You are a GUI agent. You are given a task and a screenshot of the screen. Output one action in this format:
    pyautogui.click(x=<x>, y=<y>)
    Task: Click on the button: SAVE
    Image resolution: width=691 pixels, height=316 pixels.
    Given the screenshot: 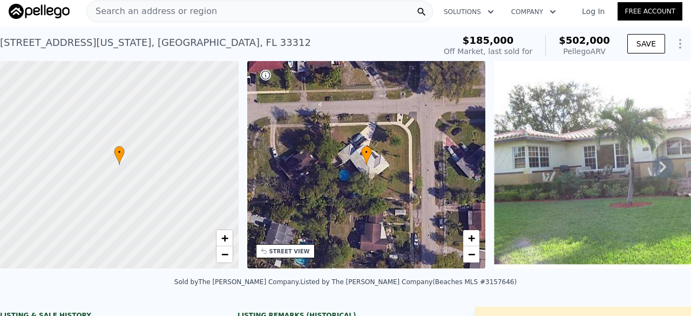 What is the action you would take?
    pyautogui.click(x=646, y=44)
    